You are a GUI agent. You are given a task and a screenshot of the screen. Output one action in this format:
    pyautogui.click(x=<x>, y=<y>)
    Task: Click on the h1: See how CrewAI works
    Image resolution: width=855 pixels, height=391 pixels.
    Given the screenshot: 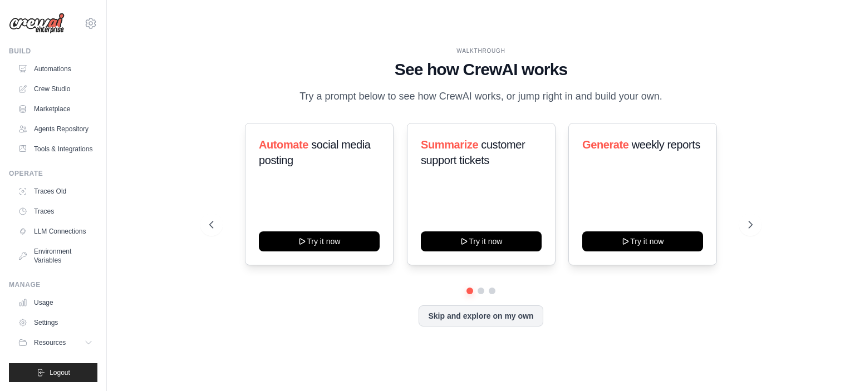 What is the action you would take?
    pyautogui.click(x=481, y=70)
    